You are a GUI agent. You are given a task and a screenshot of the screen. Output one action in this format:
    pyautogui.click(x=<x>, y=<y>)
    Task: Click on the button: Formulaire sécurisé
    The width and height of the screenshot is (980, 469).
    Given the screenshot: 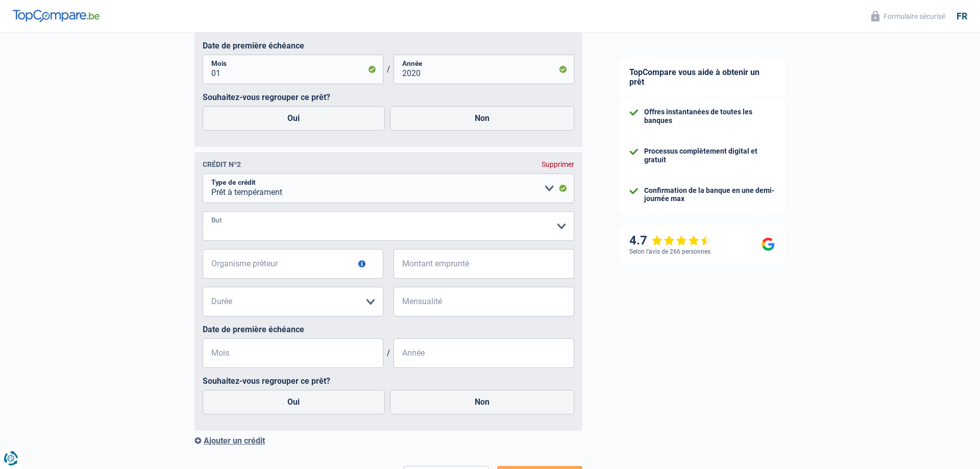 What is the action you would take?
    pyautogui.click(x=908, y=16)
    